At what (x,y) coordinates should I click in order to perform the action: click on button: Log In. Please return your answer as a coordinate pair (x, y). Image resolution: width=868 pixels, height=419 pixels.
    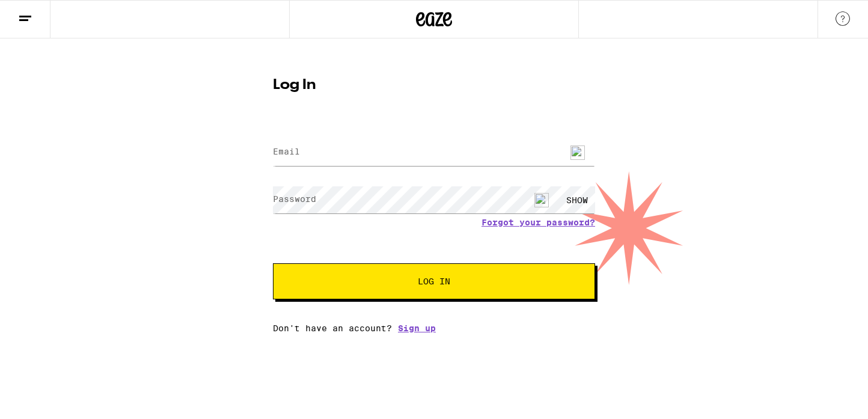
    Looking at the image, I should click on (434, 281).